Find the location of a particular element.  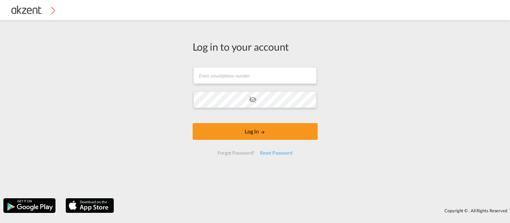

button: LOGIN is located at coordinates (255, 132).